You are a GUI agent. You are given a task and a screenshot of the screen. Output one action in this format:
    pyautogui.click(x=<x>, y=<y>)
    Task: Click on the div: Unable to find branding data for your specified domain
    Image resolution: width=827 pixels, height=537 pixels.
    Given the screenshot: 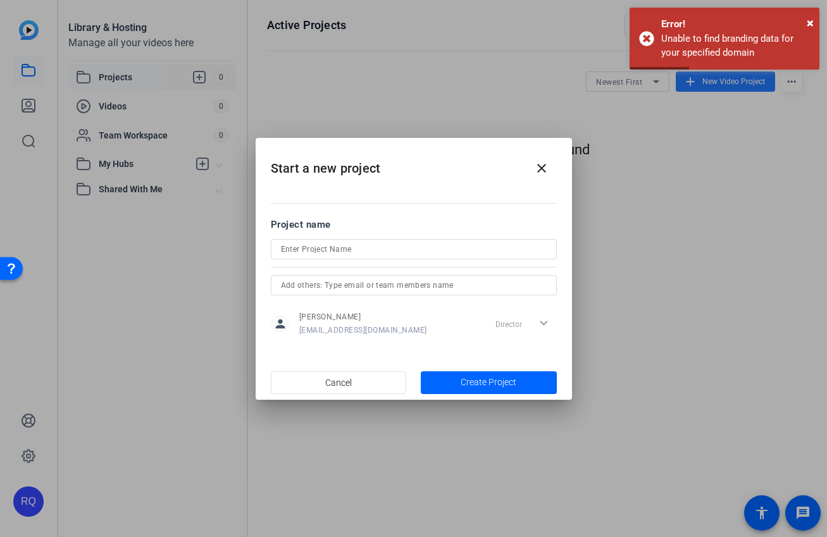 What is the action you would take?
    pyautogui.click(x=735, y=46)
    